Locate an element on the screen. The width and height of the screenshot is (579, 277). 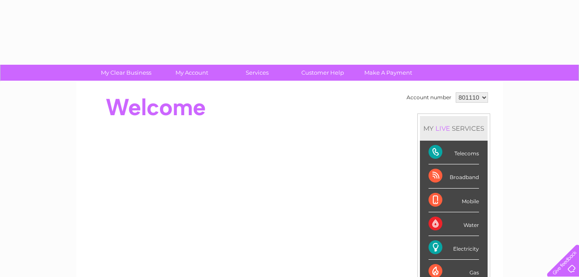
td: Account number is located at coordinates (429, 97).